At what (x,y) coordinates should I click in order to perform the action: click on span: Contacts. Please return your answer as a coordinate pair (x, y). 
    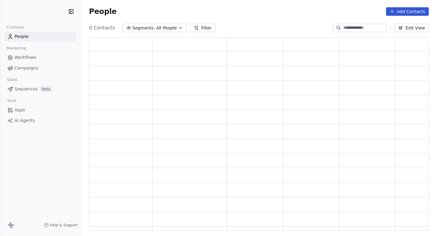
    Looking at the image, I should click on (15, 27).